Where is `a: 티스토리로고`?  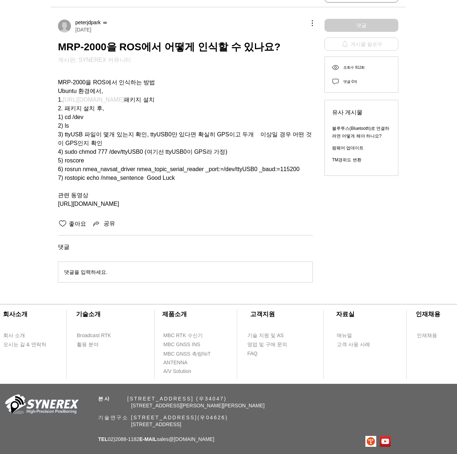
a: 티스토리로고 is located at coordinates (371, 442).